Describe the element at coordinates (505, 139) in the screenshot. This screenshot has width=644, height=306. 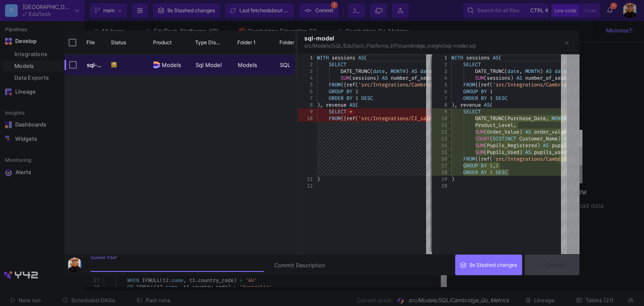
I see `span: DISTINCT` at that location.